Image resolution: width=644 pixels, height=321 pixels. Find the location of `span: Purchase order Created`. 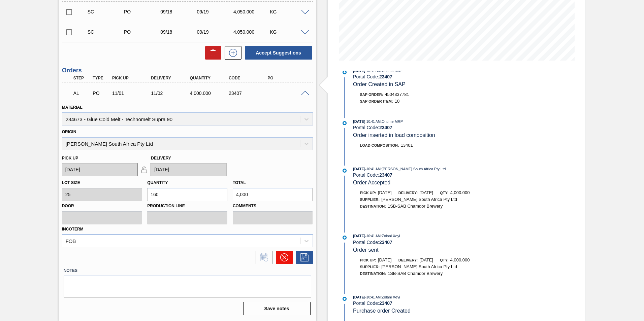

span: Purchase order Created is located at coordinates (382, 311).